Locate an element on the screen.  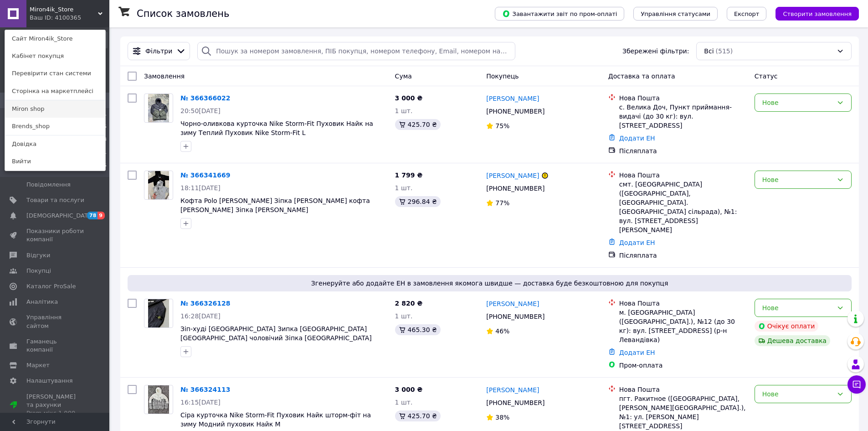
a: Перевірити стан системи is located at coordinates (55, 73).